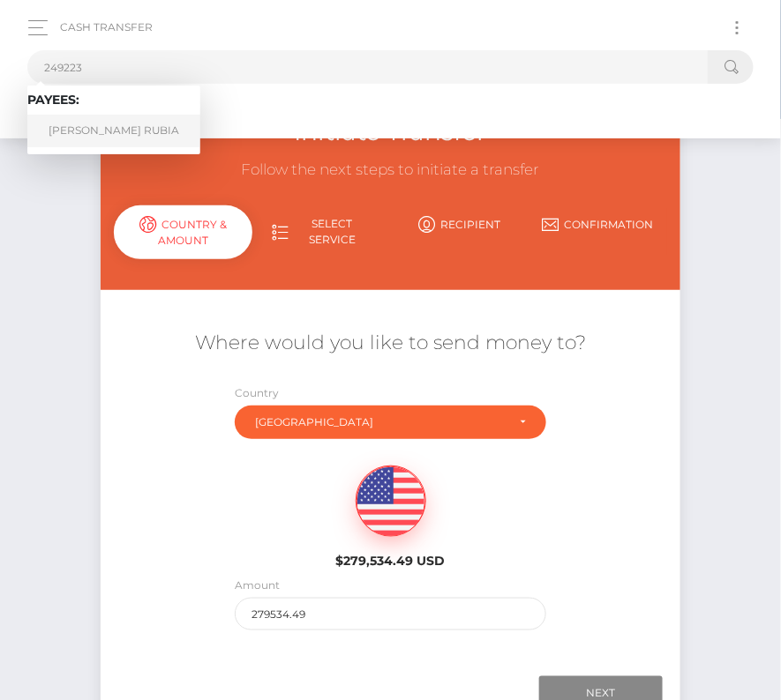 Image resolution: width=781 pixels, height=700 pixels. I want to click on img: USD.png, so click(391, 502).